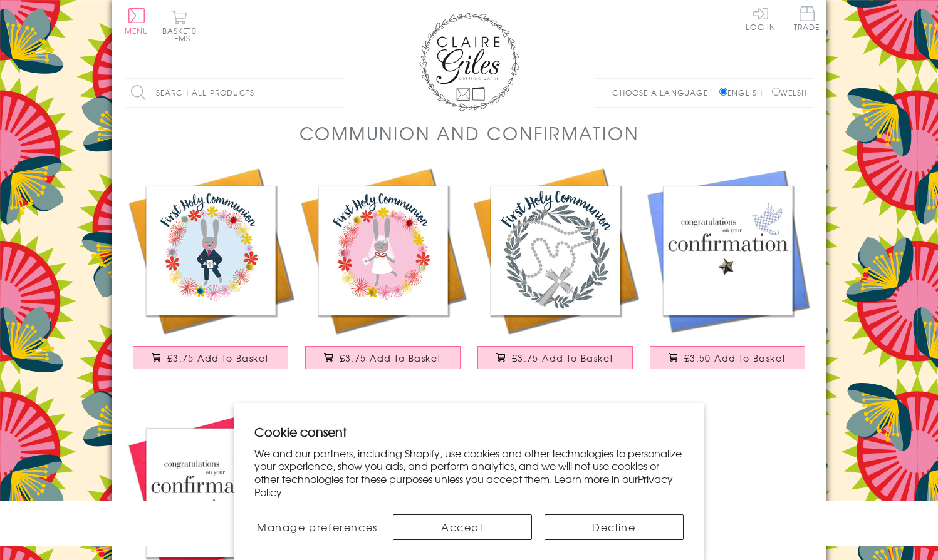 The width and height of the screenshot is (938, 560). I want to click on a: First Holy Communion Card, Blue Flowers, Embellished with pompoms £3.75 Add to Basket, so click(211, 273).